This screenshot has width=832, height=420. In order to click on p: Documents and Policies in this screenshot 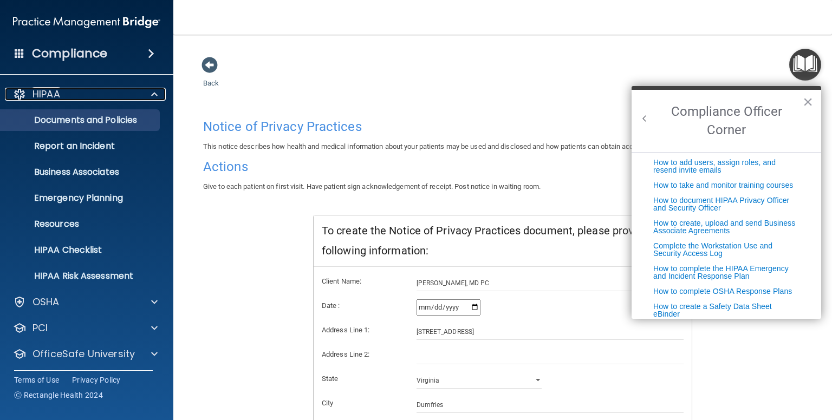, I will do `click(81, 120)`.